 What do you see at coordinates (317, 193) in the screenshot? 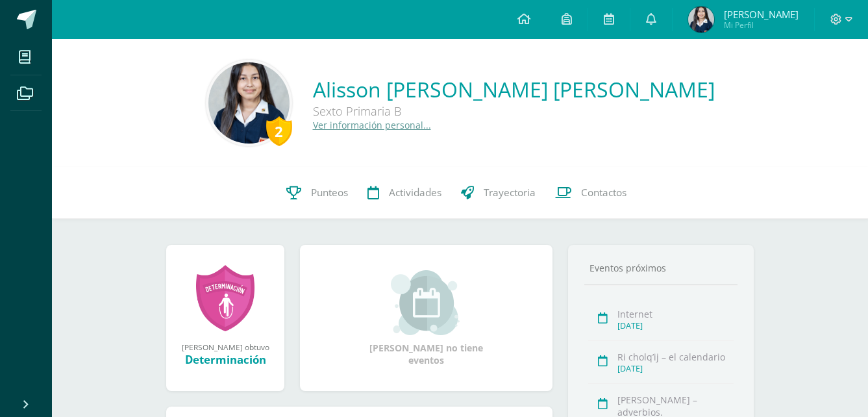
I see `a: Punteos` at bounding box center [317, 193].